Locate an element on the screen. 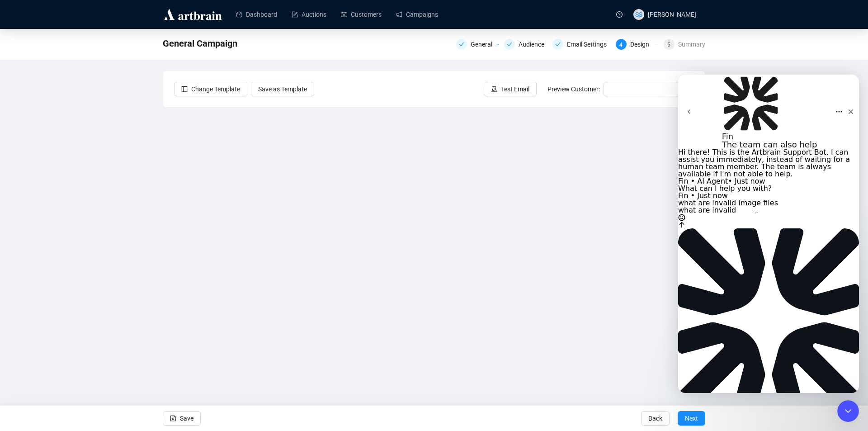 Image resolution: width=868 pixels, height=431 pixels. div: Close is located at coordinates (173, 37).